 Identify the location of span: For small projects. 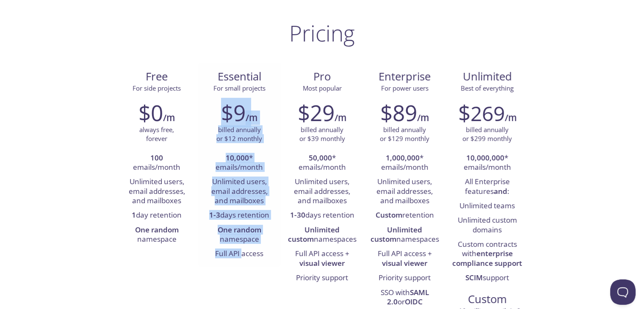
(240, 88).